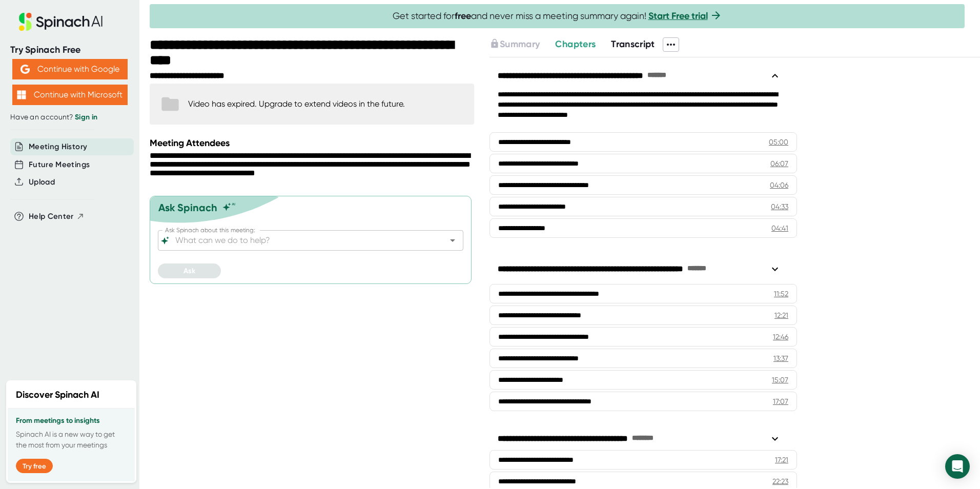 The width and height of the screenshot is (980, 489). I want to click on span: Get started for and never miss a meeting summary again!, so click(557, 16).